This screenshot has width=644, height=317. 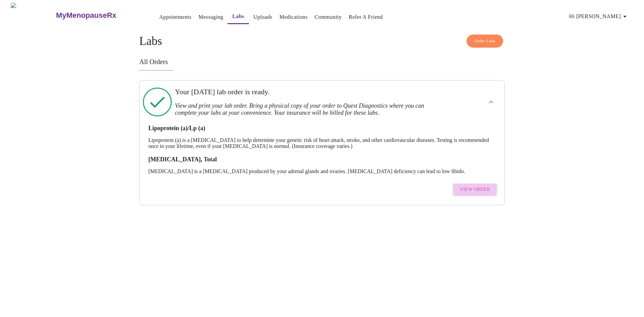 What do you see at coordinates (328, 17) in the screenshot?
I see `button: Community` at bounding box center [328, 17].